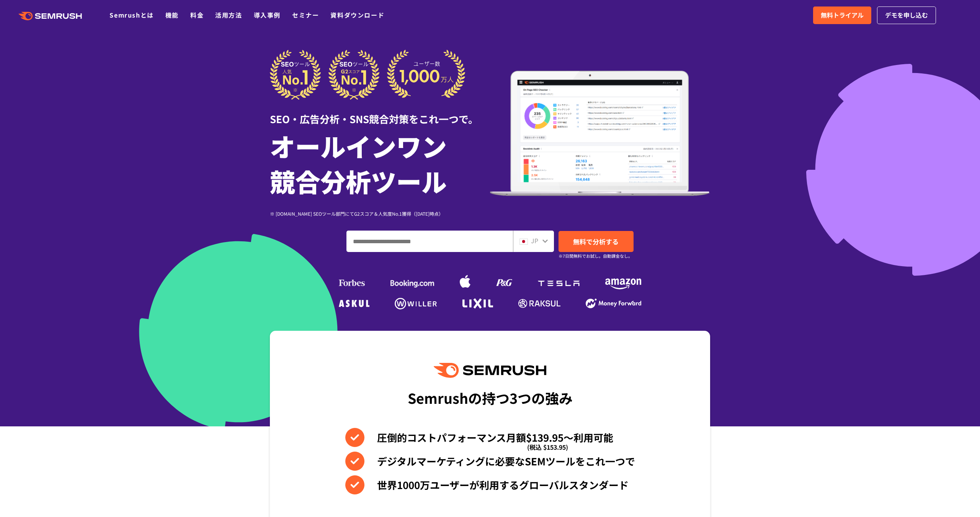  Describe the element at coordinates (597, 241) in the screenshot. I see `a: 無料で分析する` at that location.